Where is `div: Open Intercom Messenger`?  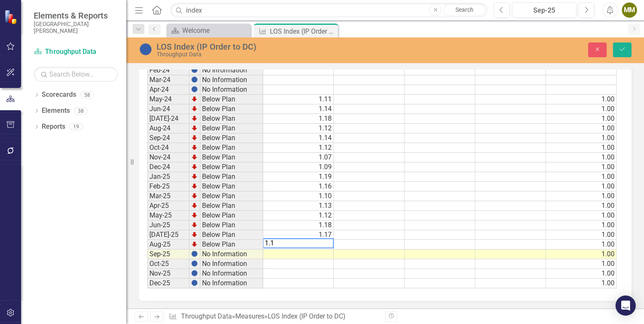
div: Open Intercom Messenger is located at coordinates (625, 305).